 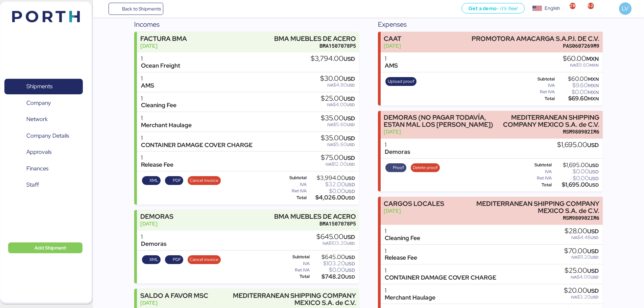 I want to click on div: PROMOTORA AMACARGA S.A.P.I. DE C.V., so click(x=536, y=39).